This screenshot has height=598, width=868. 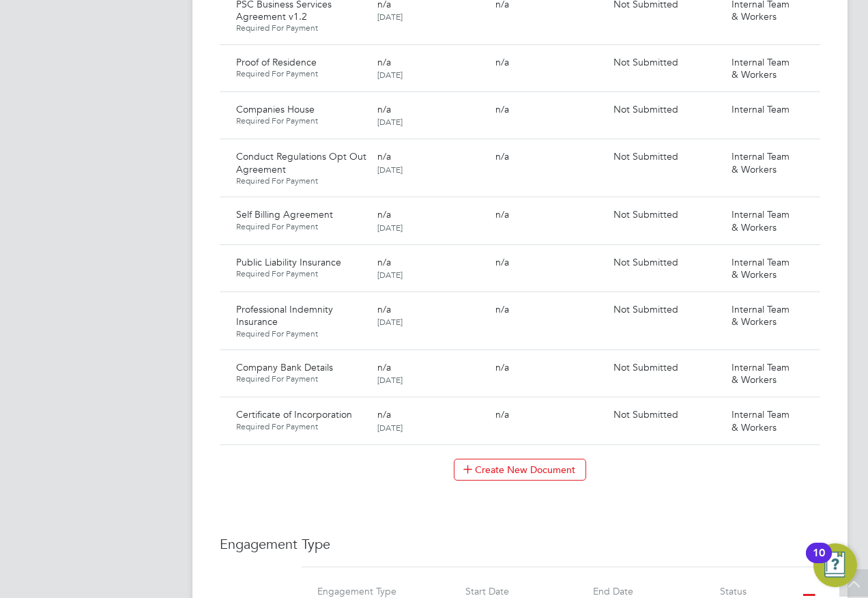 I want to click on span: Certificate of Incorporation, so click(x=294, y=414).